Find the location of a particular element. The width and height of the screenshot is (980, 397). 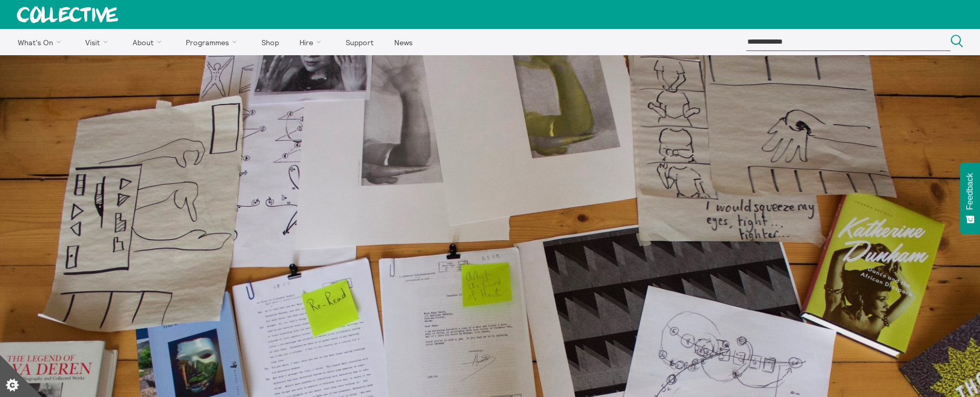

a: What's On is located at coordinates (41, 42).